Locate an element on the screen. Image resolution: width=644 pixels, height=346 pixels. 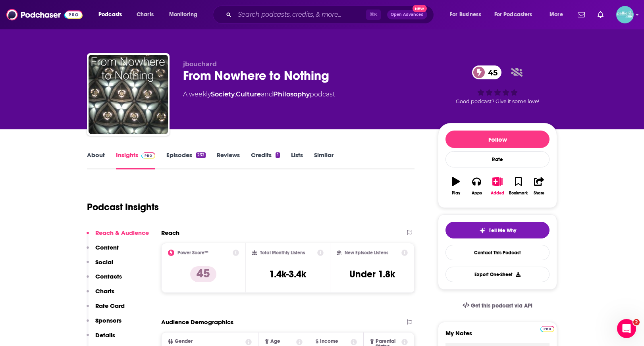
h2: Audience Demographics is located at coordinates (197, 322).